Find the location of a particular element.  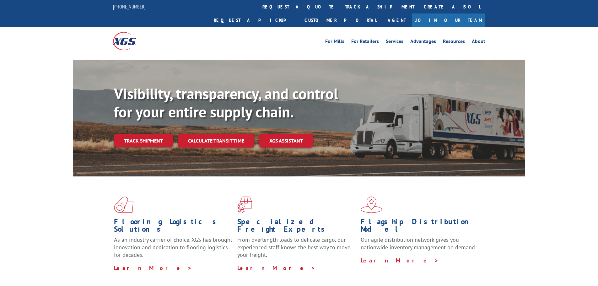

a: Resources is located at coordinates (454, 42).